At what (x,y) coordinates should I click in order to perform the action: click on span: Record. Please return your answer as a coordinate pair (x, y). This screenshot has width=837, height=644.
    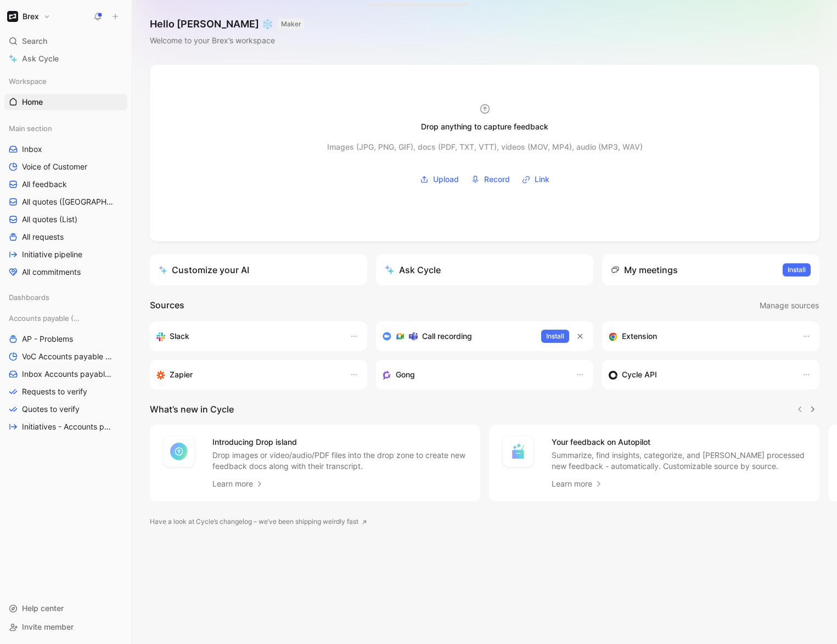
    Looking at the image, I should click on (497, 179).